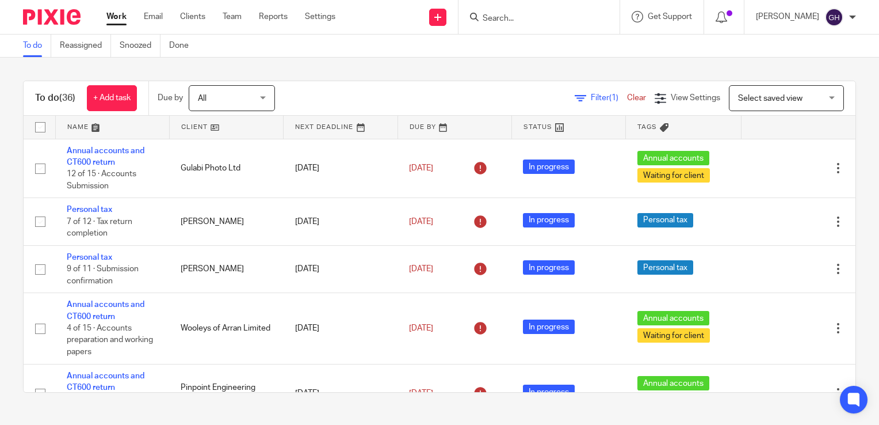 The width and height of the screenshot is (879, 425). What do you see at coordinates (637, 98) in the screenshot?
I see `a: Clear` at bounding box center [637, 98].